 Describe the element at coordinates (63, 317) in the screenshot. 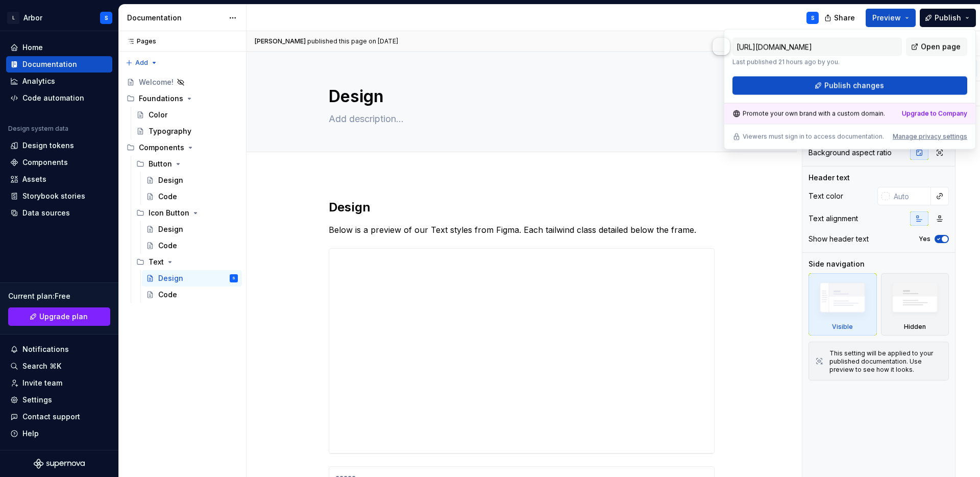

I see `span: Upgrade plan` at that location.